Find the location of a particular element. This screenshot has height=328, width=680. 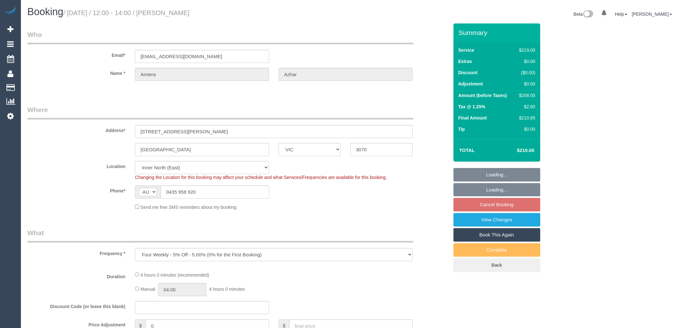

legend: What is located at coordinates (220, 235).